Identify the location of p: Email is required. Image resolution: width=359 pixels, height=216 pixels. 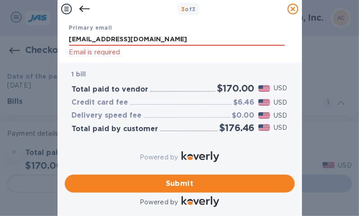
(177, 52).